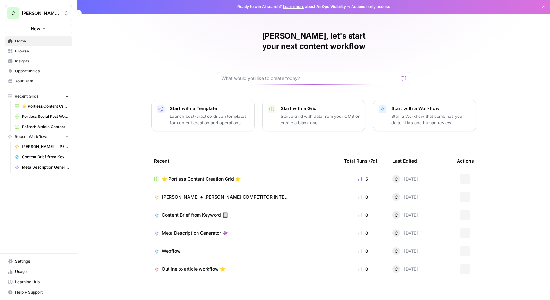  Describe the element at coordinates (42, 51) in the screenshot. I see `span: Browse` at that location.